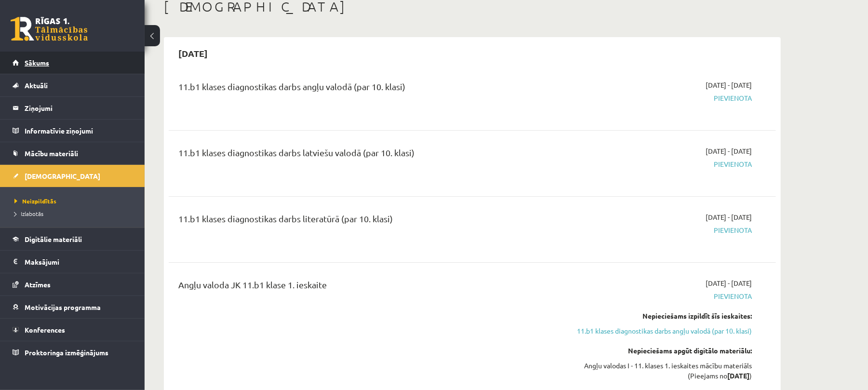  Describe the element at coordinates (72, 108) in the screenshot. I see `a: Ziņojumi` at that location.